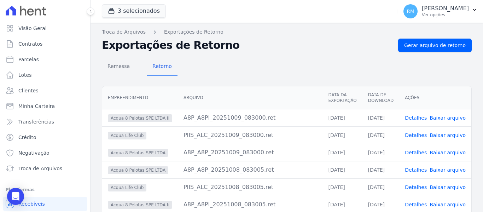  What do you see at coordinates (25, 75) in the screenshot?
I see `span: Lotes` at bounding box center [25, 75].